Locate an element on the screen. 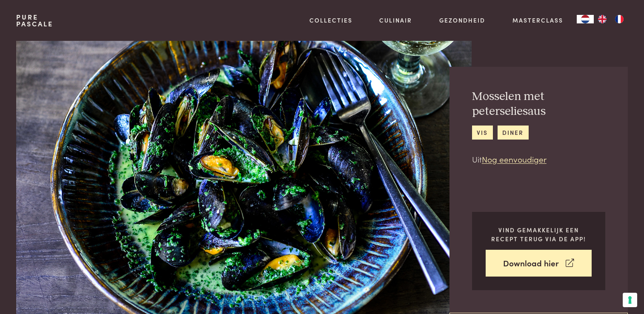 Image resolution: width=644 pixels, height=314 pixels. div: Language is located at coordinates (586, 19).